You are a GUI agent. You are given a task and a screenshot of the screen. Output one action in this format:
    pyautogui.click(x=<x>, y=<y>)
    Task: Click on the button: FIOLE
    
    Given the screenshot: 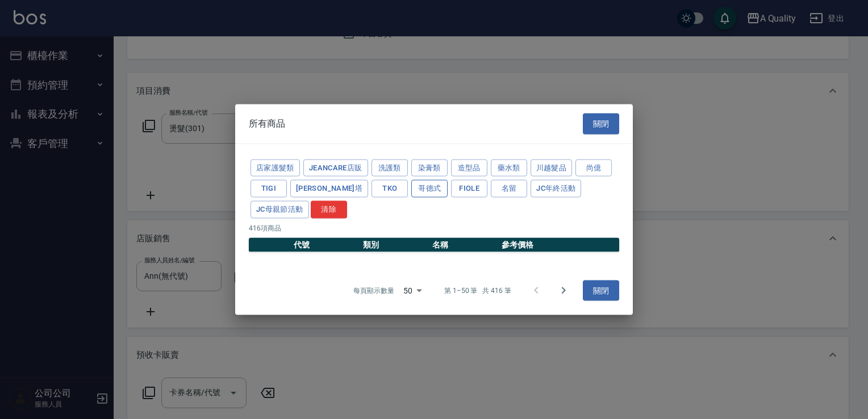 What is the action you would take?
    pyautogui.click(x=469, y=189)
    